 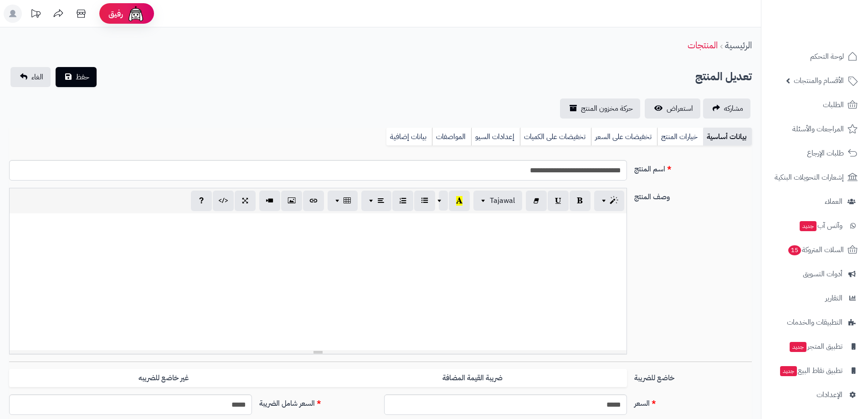 What do you see at coordinates (164, 378) in the screenshot?
I see `label: غير خاضع للضريبه` at bounding box center [164, 378].